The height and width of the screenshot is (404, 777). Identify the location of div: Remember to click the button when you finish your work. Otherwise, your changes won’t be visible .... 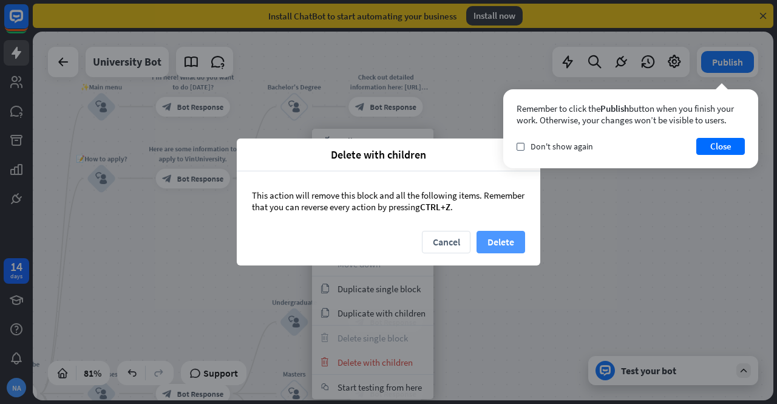
(631, 114).